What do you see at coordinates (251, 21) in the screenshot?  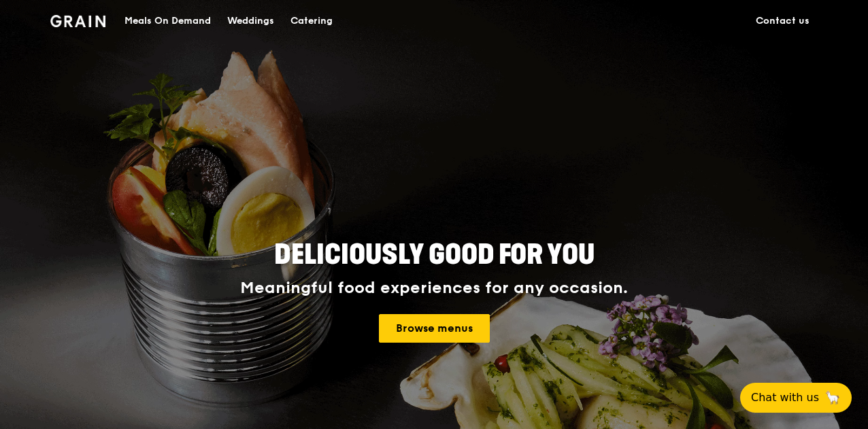 I see `a: Weddings` at bounding box center [251, 21].